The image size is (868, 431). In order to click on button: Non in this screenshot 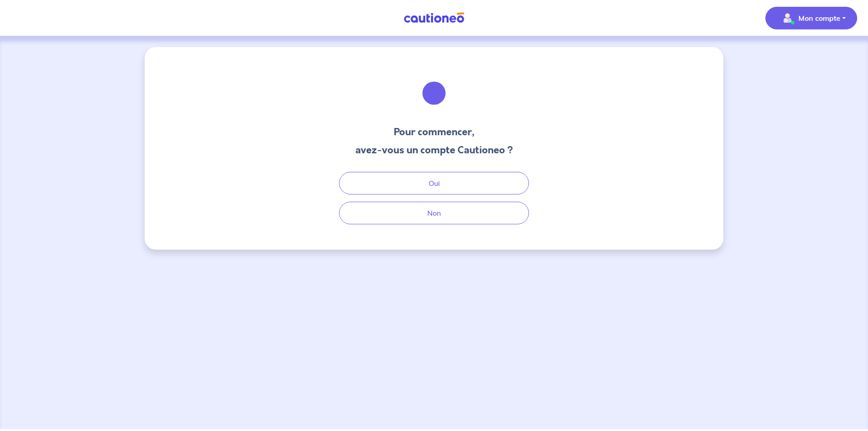, I will do `click(434, 213)`.